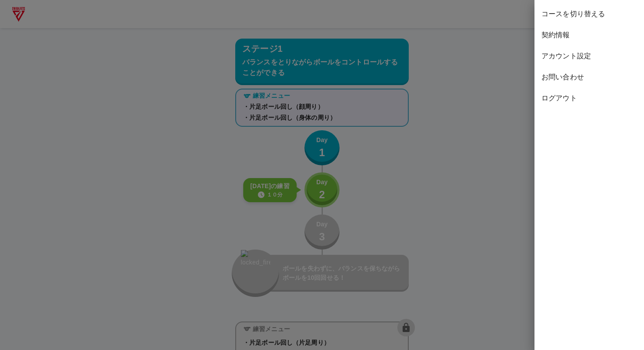 The image size is (644, 350). Describe the element at coordinates (590, 14) in the screenshot. I see `div: コースを切り替える` at that location.